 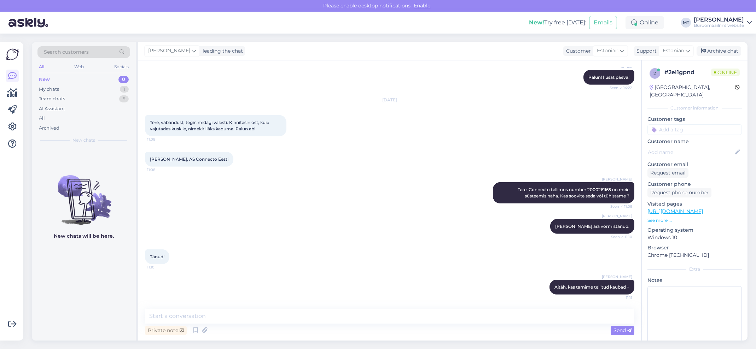 What do you see at coordinates (121, 67) in the screenshot?
I see `div: Socials` at bounding box center [121, 67].